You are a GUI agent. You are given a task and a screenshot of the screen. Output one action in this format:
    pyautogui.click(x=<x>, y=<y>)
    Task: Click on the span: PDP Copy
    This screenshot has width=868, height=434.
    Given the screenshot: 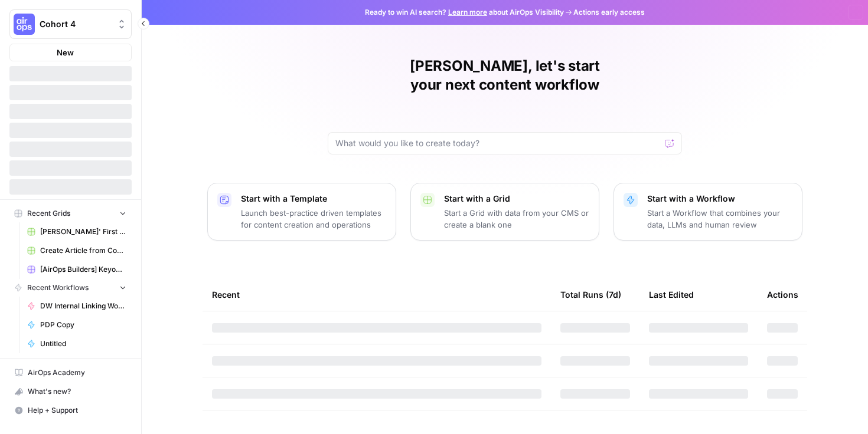 What is the action you would take?
    pyautogui.click(x=83, y=325)
    